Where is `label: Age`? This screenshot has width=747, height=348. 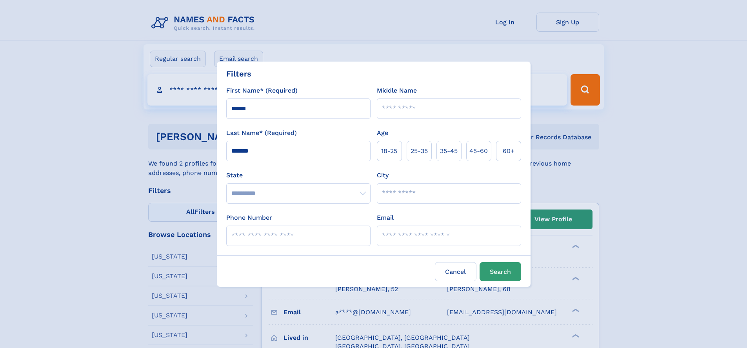
label: Age is located at coordinates (382, 133).